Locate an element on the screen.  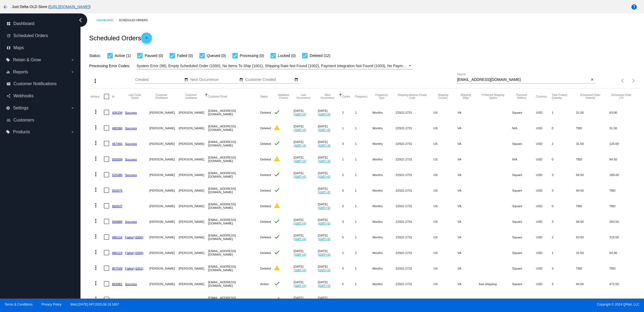
button: Change sorting for FrequencyType is located at coordinates (381, 96).